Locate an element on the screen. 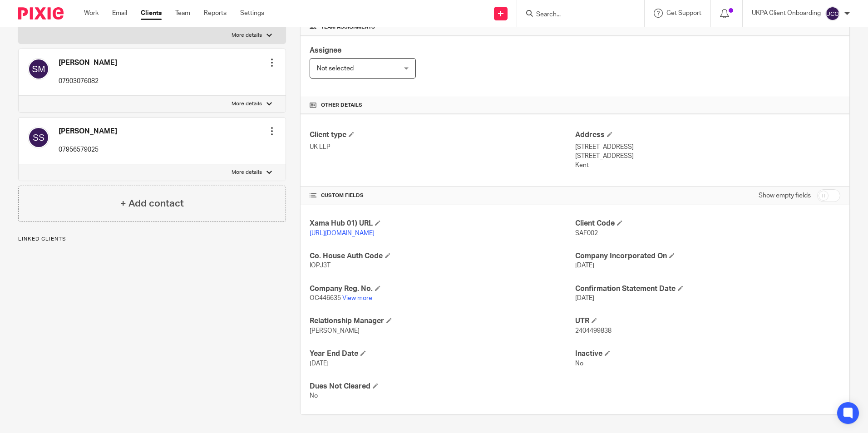 Image resolution: width=868 pixels, height=433 pixels. h4: Co. House Auth Code is located at coordinates (442, 256).